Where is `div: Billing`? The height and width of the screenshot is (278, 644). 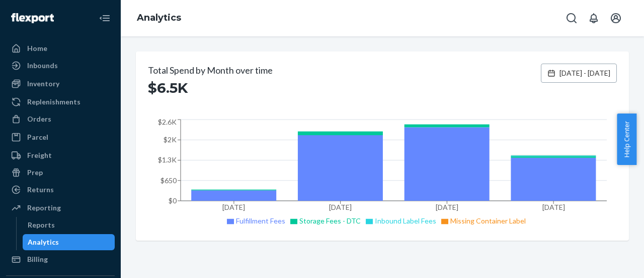
div: Billing is located at coordinates (37, 259).